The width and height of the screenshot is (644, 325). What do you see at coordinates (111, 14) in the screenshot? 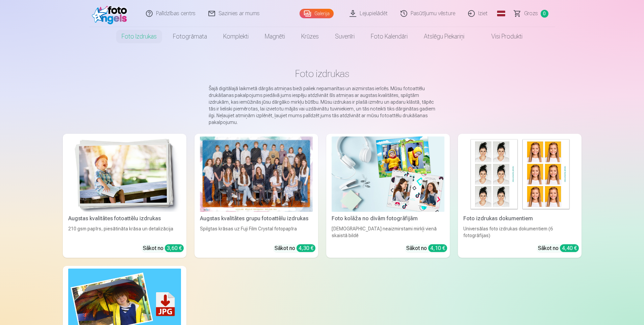
I see `img: /fa1` at bounding box center [111, 14].